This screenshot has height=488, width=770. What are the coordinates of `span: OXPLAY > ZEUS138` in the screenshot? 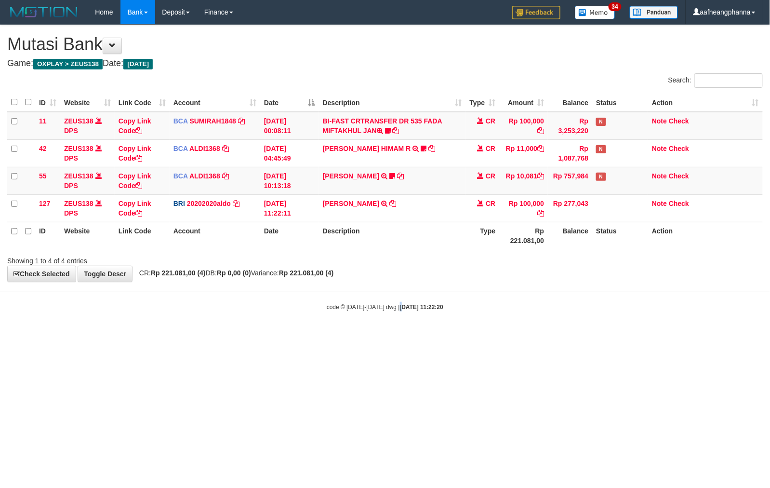 It's located at (68, 64).